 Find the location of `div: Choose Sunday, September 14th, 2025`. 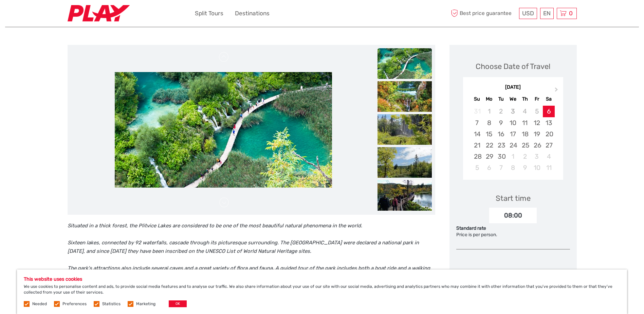

div: Choose Sunday, September 14th, 2025 is located at coordinates (477, 134).